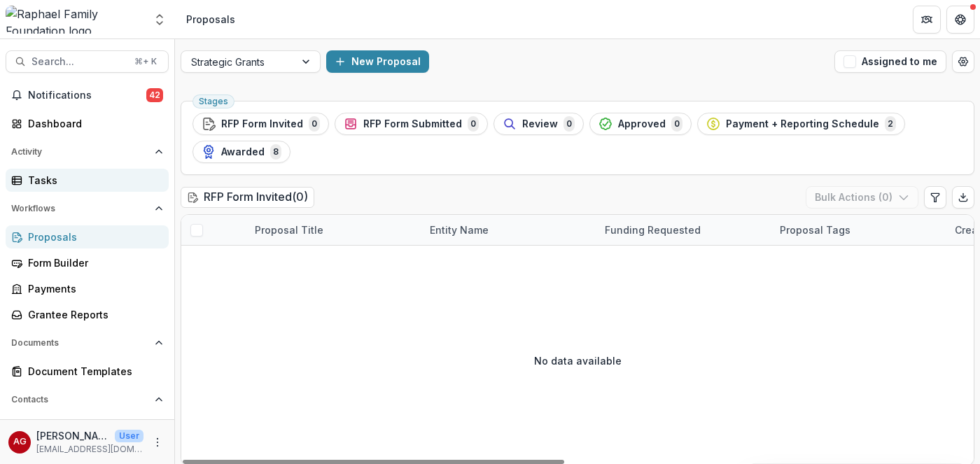  I want to click on button: Notifications42, so click(87, 96).